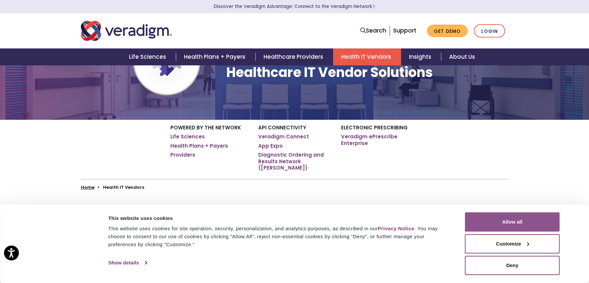  What do you see at coordinates (380, 139) in the screenshot?
I see `a: Veradigm ePrescribe Enterprise` at bounding box center [380, 139].